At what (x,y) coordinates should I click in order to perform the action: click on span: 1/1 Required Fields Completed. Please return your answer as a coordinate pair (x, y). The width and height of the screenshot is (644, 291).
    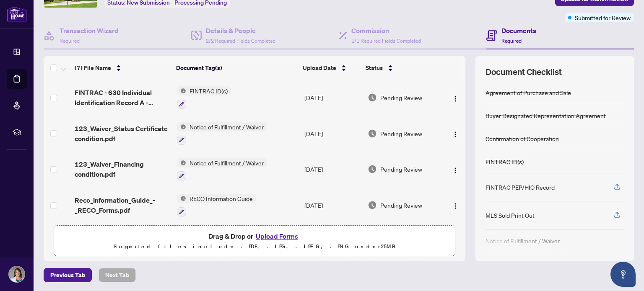
    Looking at the image, I should click on (386, 41).